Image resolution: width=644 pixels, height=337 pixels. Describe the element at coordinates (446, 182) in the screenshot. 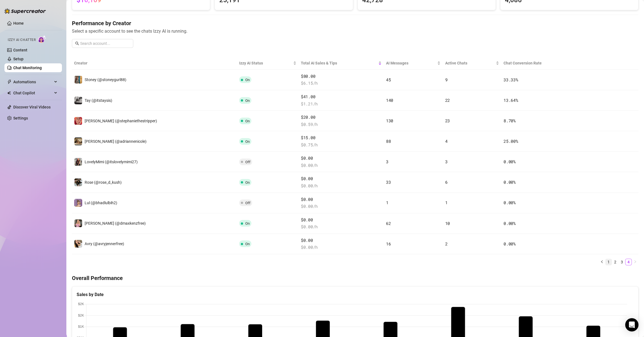

I see `span: 6` at that location.